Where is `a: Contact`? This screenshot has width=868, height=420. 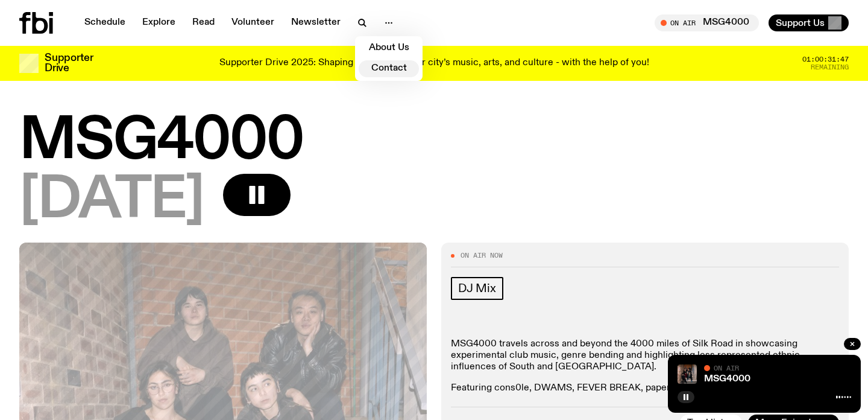
a: Contact is located at coordinates (389, 69).